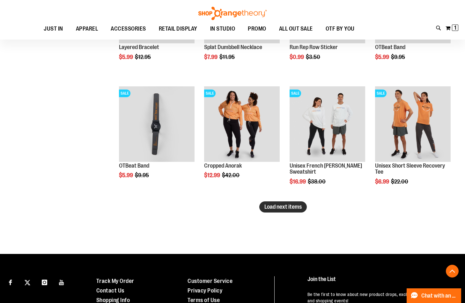 This screenshot has width=465, height=303. What do you see at coordinates (455, 28) in the screenshot?
I see `span: 1` at bounding box center [455, 28].